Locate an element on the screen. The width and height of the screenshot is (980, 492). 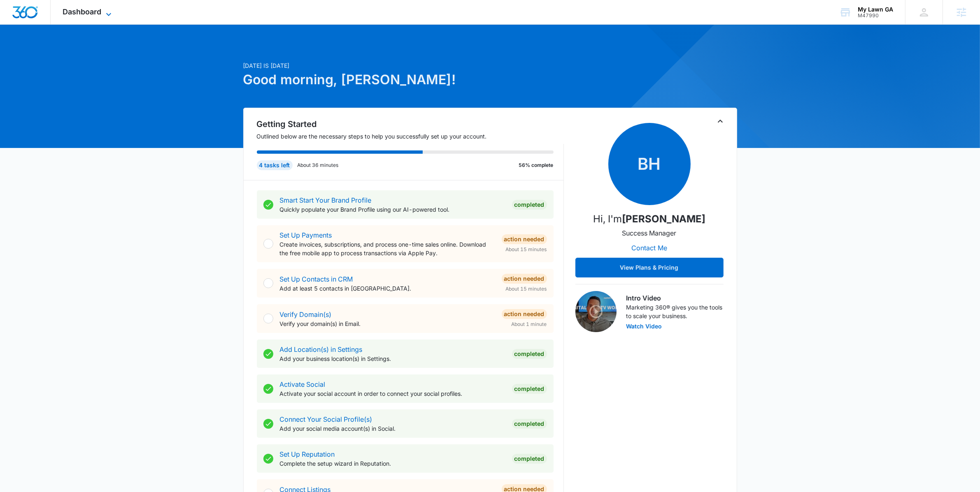
div: account name is located at coordinates (875, 10).